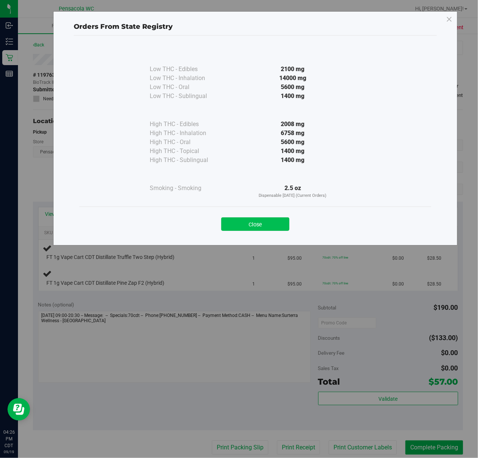 The width and height of the screenshot is (478, 458). I want to click on div: High THC - Sublingual, so click(187, 160).